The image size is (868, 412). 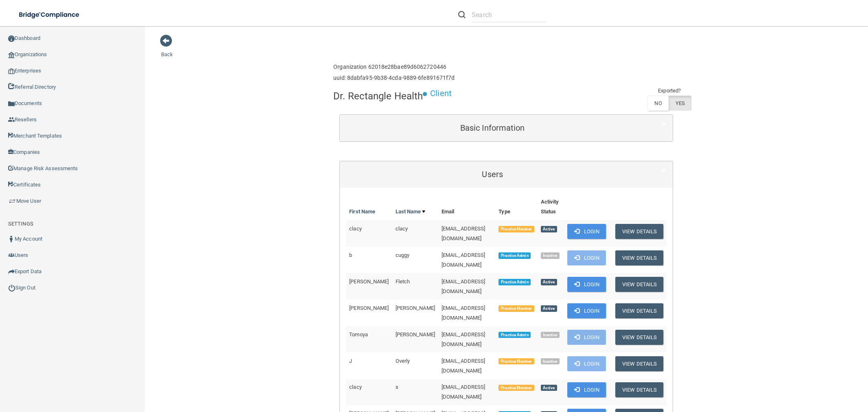 I want to click on h6: uuid: 8dabfa95-9b38-4cda-9889-6fe891671f7d, so click(x=394, y=78).